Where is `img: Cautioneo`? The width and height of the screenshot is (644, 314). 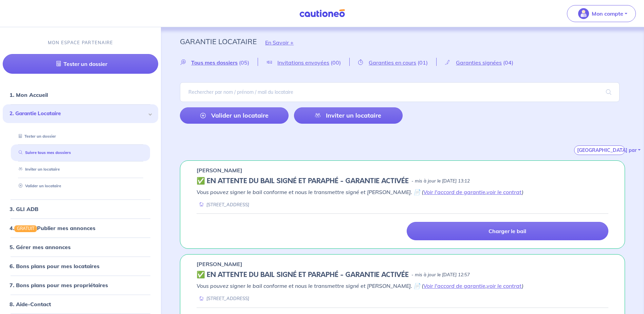
img: Cautioneo is located at coordinates (322, 13).